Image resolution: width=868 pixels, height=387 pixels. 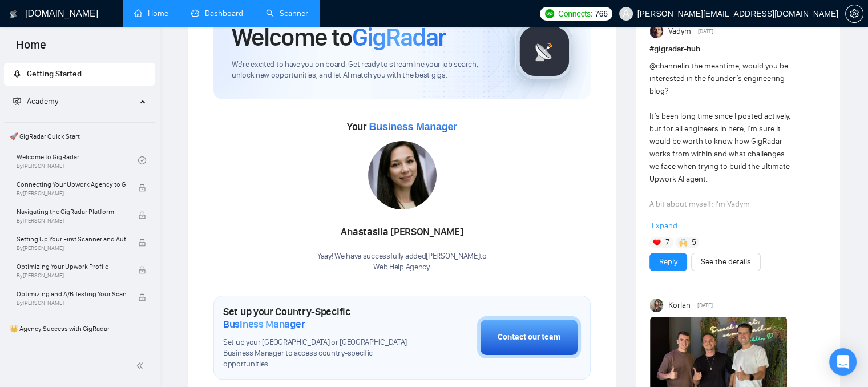 What do you see at coordinates (544, 51) in the screenshot?
I see `img: gigradar-logo.png` at bounding box center [544, 51].